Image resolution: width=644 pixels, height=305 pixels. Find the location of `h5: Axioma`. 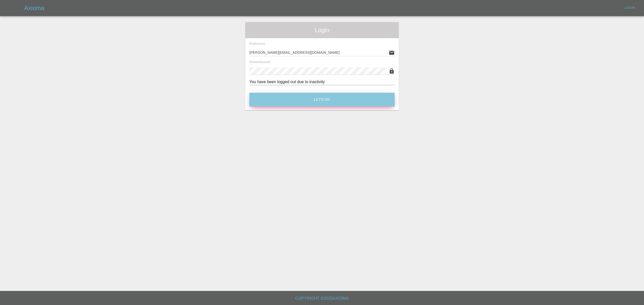

h5: Axioma is located at coordinates (34, 8).